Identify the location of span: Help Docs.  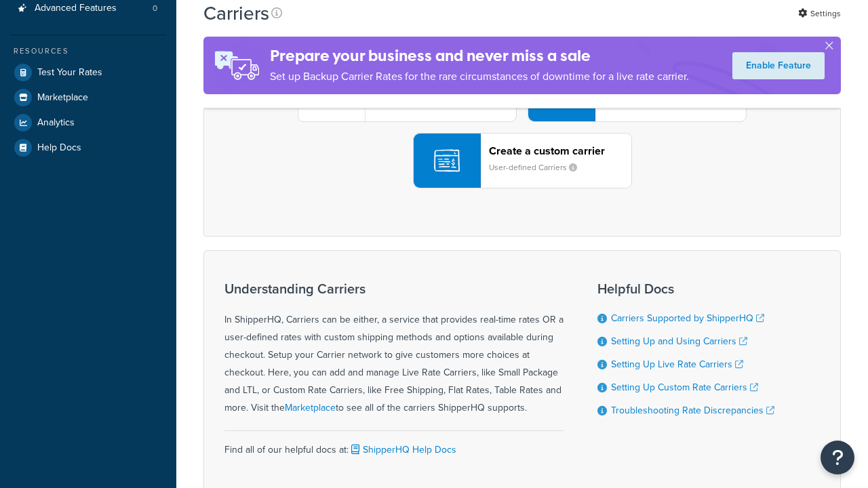
(59, 148).